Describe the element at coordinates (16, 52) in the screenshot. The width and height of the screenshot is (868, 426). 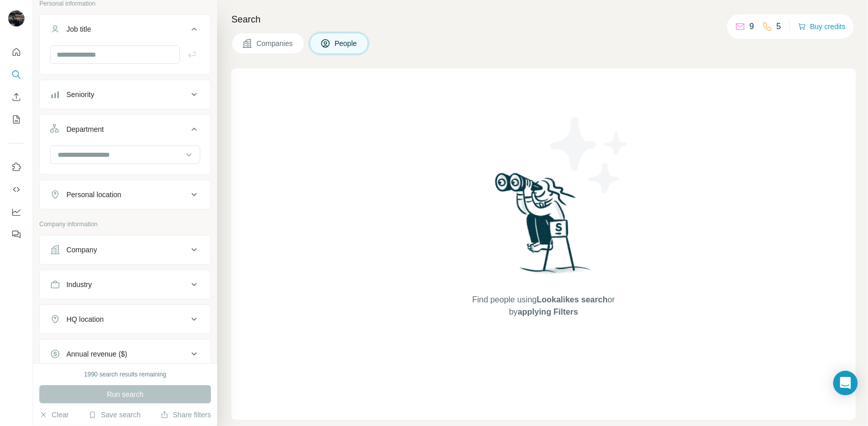
I see `button: Quick start` at that location.